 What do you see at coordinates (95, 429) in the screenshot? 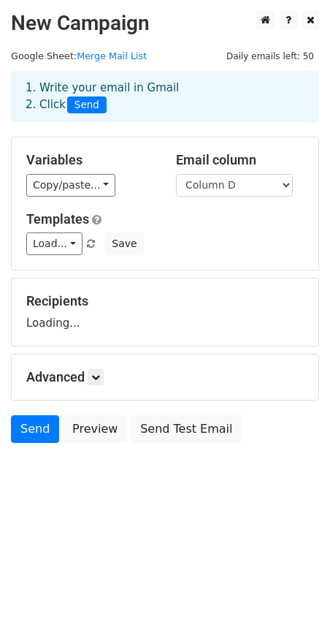
I see `a: Preview` at bounding box center [95, 429].